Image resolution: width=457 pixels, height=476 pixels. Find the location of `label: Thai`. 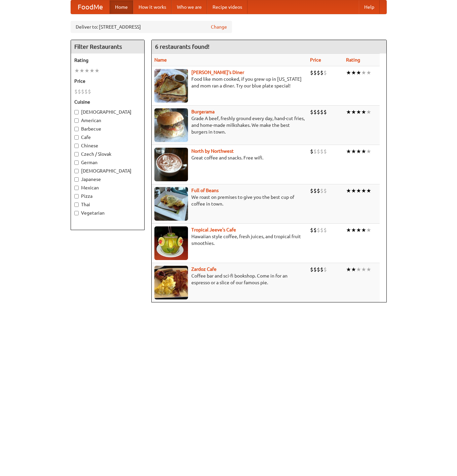

label: Thai is located at coordinates (107, 204).